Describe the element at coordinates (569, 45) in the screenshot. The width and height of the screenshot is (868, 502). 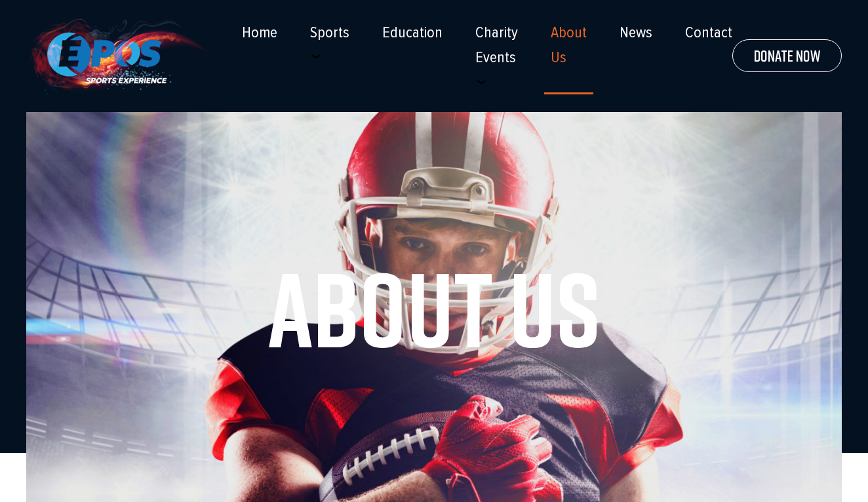
I see `a: About Us` at that location.